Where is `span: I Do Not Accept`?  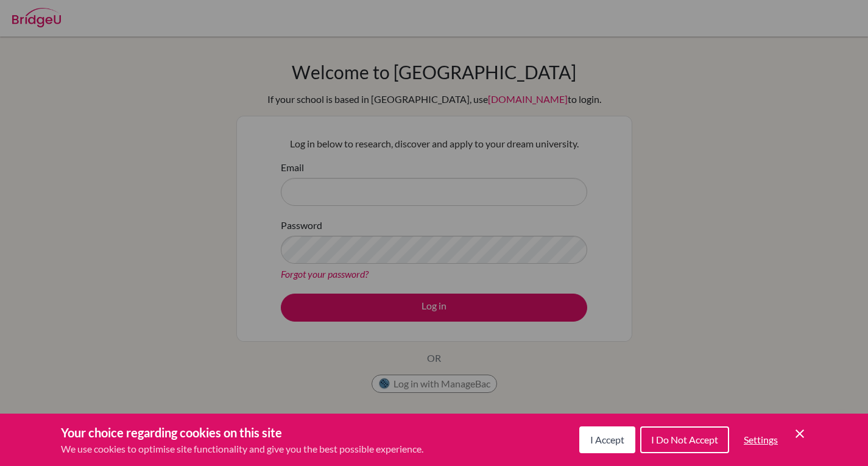 span: I Do Not Accept is located at coordinates (684, 439).